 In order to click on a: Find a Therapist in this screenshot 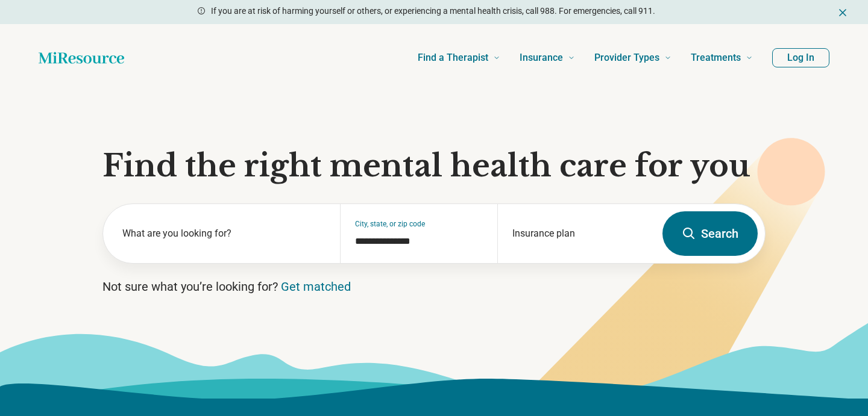, I will do `click(459, 58)`.